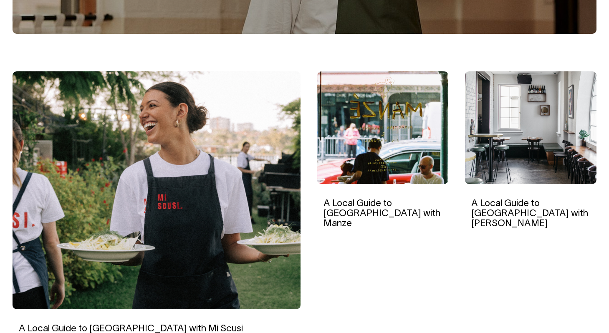 This screenshot has width=609, height=333. What do you see at coordinates (383, 128) in the screenshot?
I see `img: A Local Guide to North Melbourne with Manze` at bounding box center [383, 128].